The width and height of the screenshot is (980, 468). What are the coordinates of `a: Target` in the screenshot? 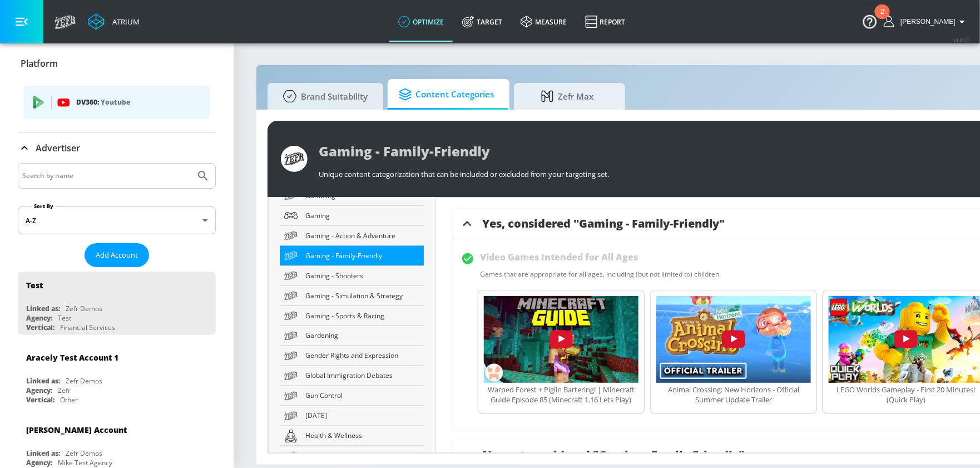 It's located at (482, 22).